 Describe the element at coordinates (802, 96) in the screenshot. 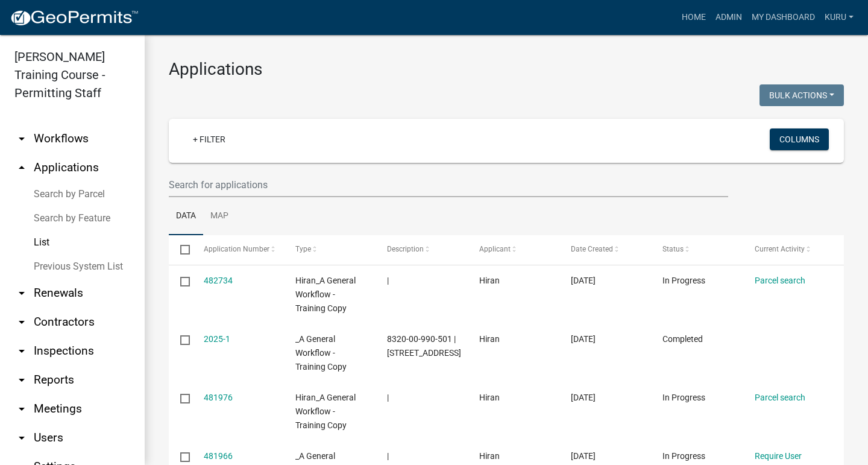

I see `button: Bulk Actions` at that location.